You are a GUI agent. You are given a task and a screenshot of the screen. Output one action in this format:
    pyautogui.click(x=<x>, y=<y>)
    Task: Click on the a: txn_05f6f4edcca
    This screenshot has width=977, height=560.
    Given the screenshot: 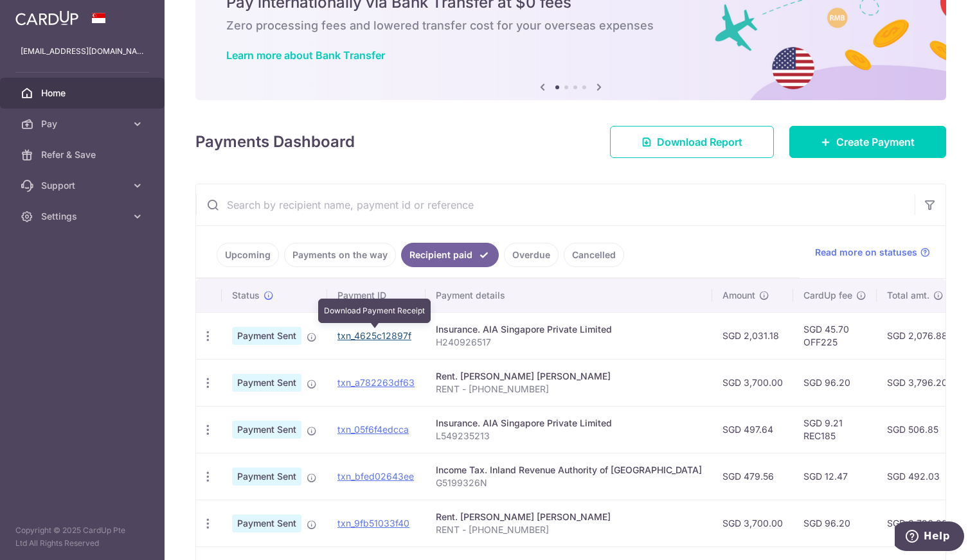 What is the action you would take?
    pyautogui.click(x=373, y=429)
    